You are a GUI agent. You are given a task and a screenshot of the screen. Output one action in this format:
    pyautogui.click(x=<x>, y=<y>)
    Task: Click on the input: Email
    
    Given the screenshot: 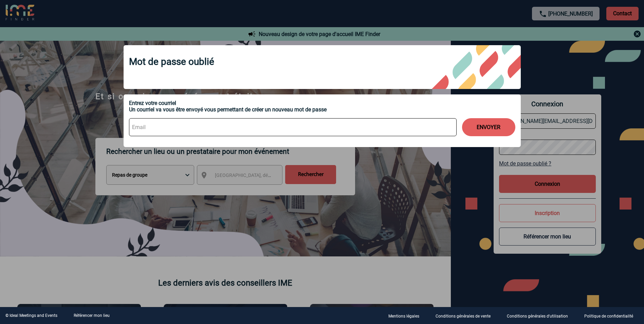 What is the action you would take?
    pyautogui.click(x=293, y=127)
    